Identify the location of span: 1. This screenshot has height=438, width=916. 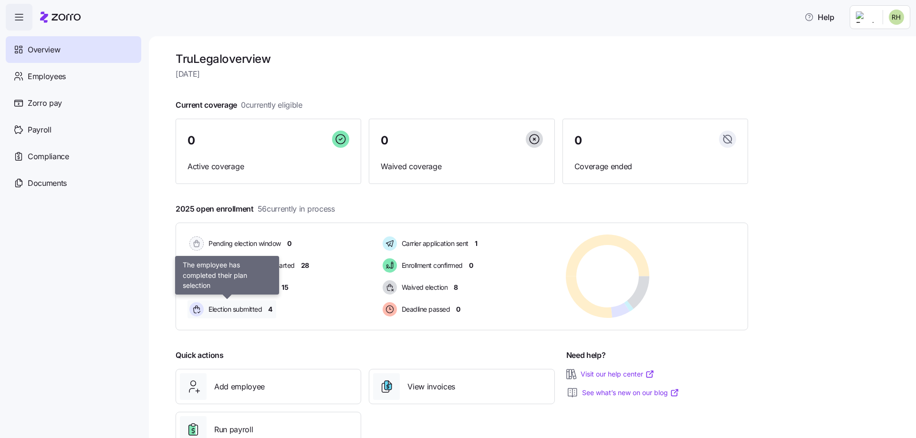
(476, 244).